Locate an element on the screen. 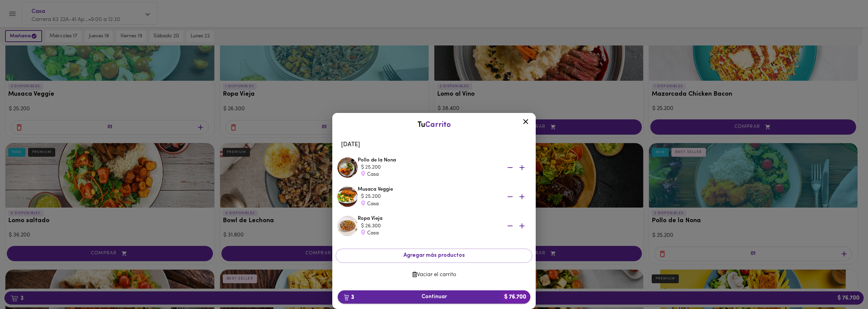  div: $ 26.300 is located at coordinates (429, 226).